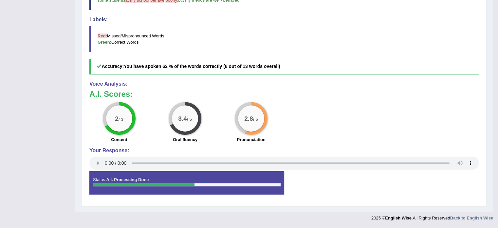 The height and width of the screenshot is (228, 498). I want to click on b: Red:, so click(102, 36).